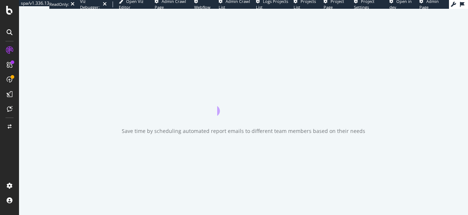 This screenshot has width=468, height=215. What do you see at coordinates (202, 7) in the screenshot?
I see `span: Webflow` at bounding box center [202, 7].